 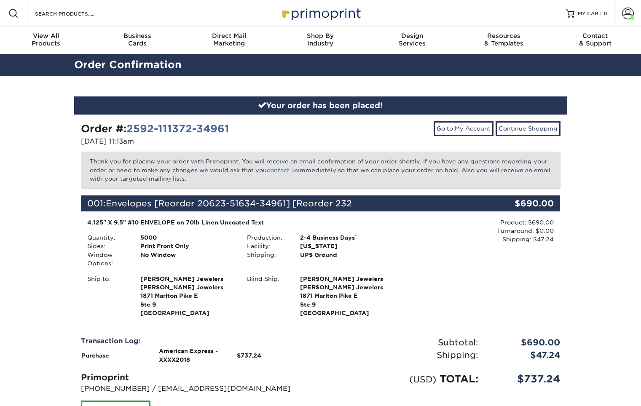 What do you see at coordinates (321, 65) in the screenshot?
I see `h2: Order Confirmation` at bounding box center [321, 65].